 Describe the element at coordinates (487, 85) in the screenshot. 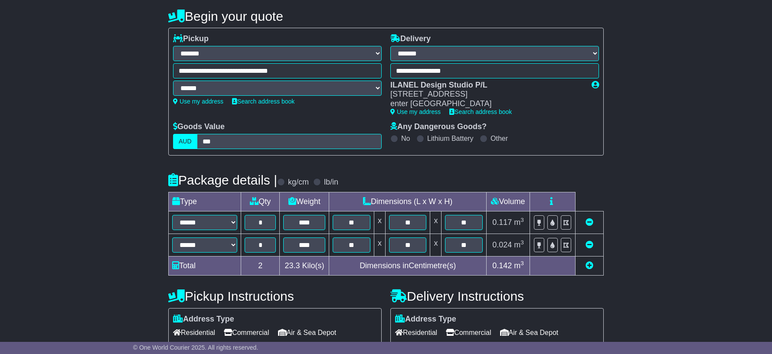

I see `div: ILANEL Design Studio P/L` at that location.